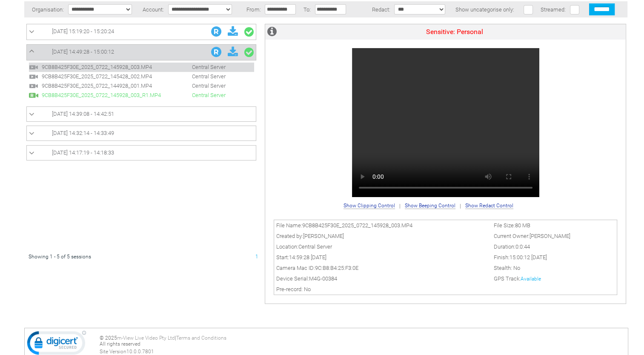 The width and height of the screenshot is (644, 355). Describe the element at coordinates (531, 279) in the screenshot. I see `a: Available` at that location.